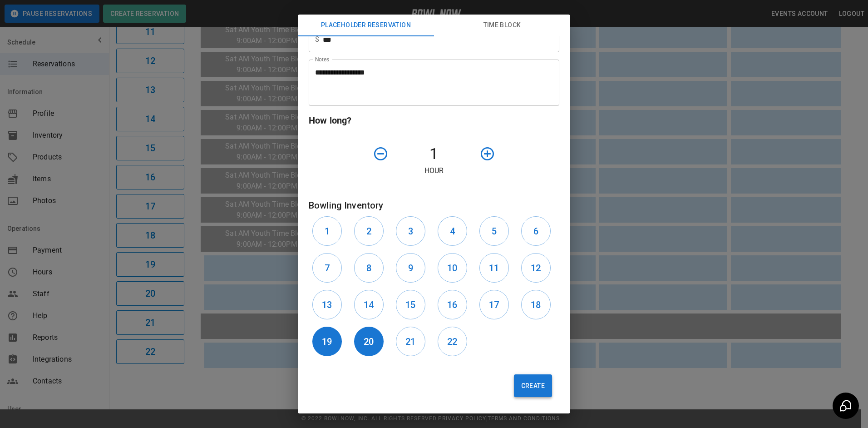  What do you see at coordinates (494, 268) in the screenshot?
I see `h6: 11` at bounding box center [494, 268].